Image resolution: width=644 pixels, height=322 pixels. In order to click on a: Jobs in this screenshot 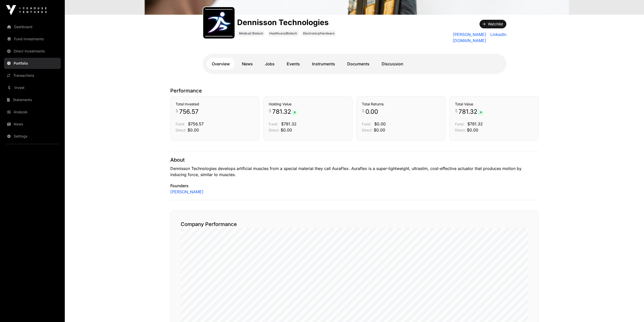, I will do `click(270, 64)`.